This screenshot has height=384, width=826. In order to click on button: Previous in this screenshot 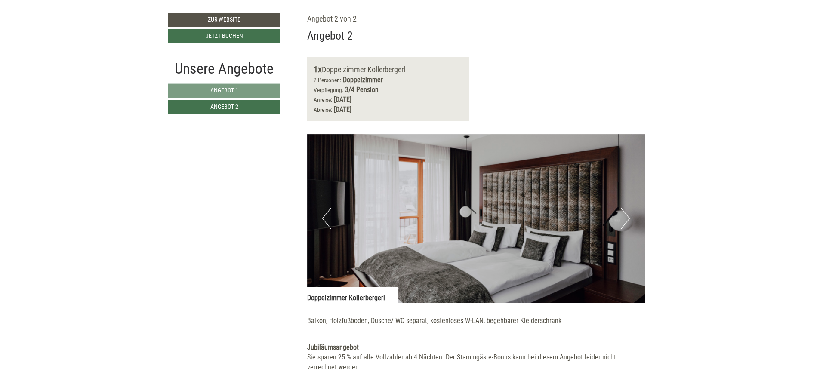, I will do `click(326, 218)`.